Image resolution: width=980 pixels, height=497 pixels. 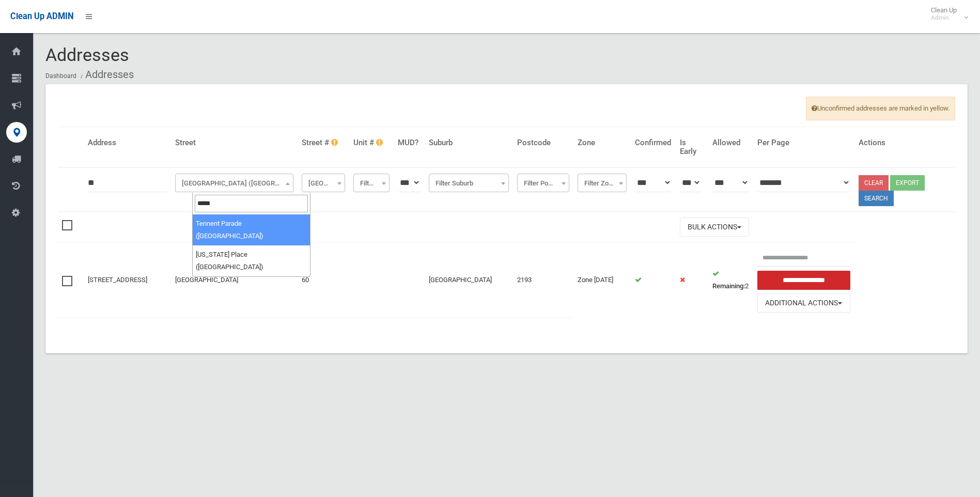 I want to click on a: Dashboard, so click(x=61, y=76).